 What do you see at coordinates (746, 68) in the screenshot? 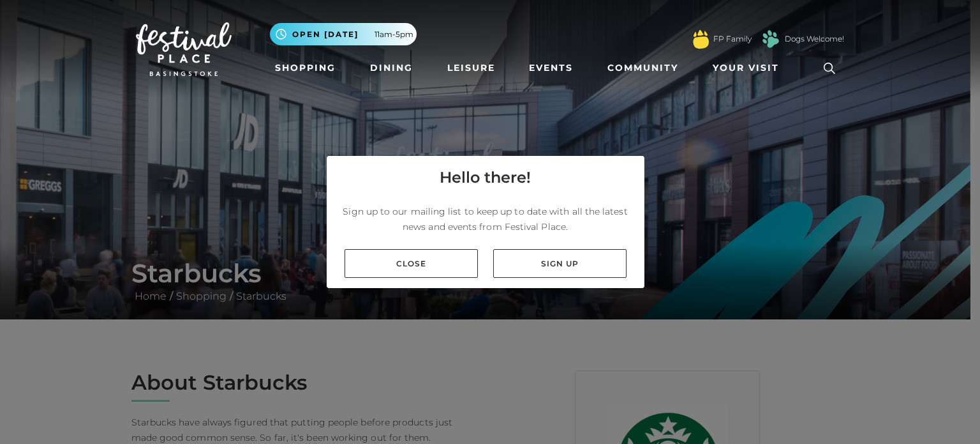
I see `span: Your Visit` at bounding box center [746, 68].